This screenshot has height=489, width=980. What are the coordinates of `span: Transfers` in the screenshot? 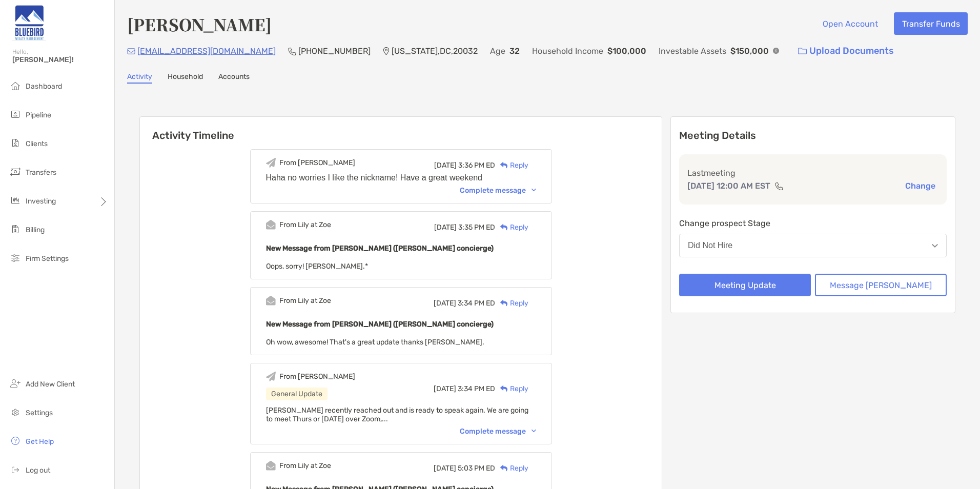 It's located at (41, 172).